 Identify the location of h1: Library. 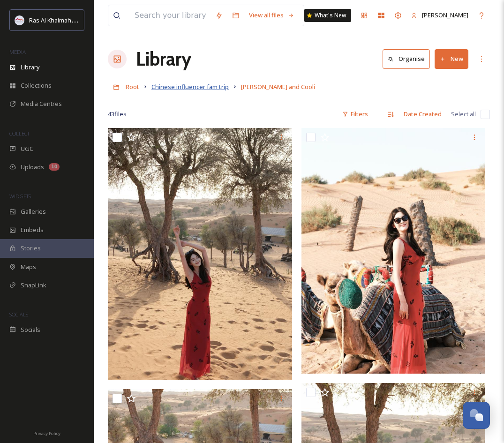
(163, 59).